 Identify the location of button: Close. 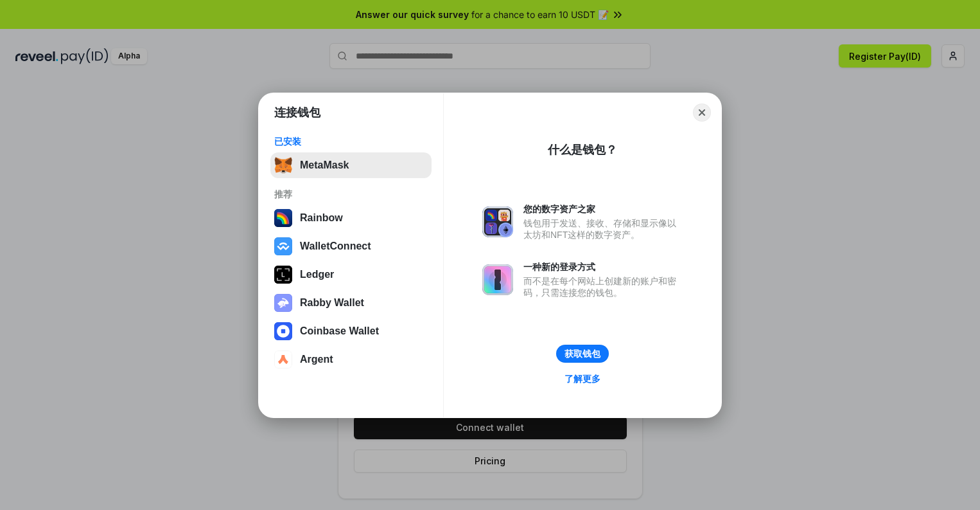
(702, 112).